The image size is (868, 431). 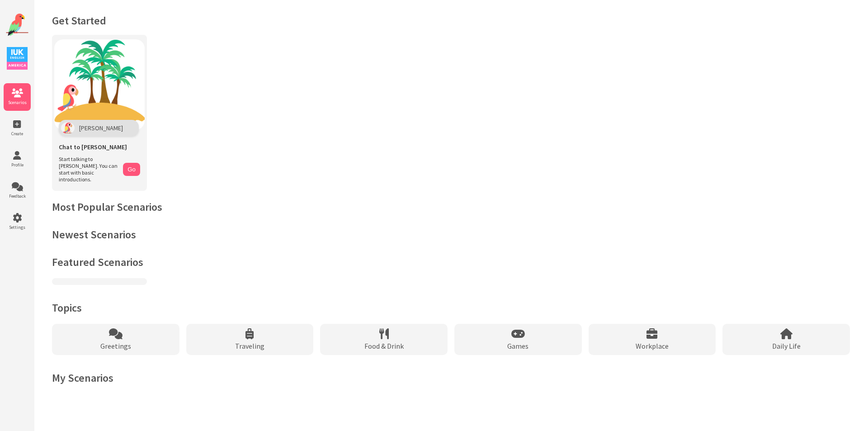 I want to click on img: IUK Logo, so click(x=17, y=58).